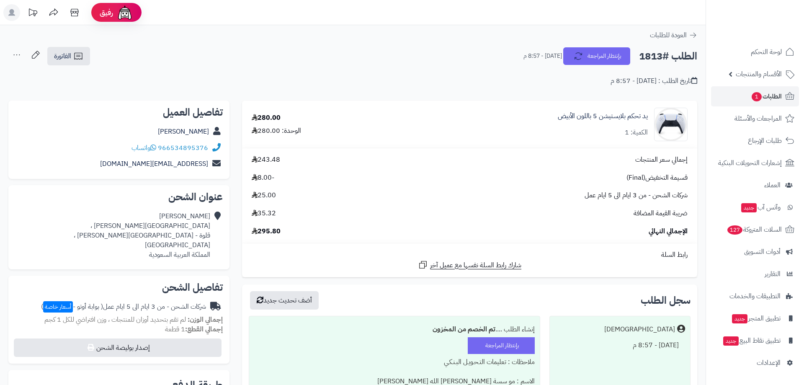  What do you see at coordinates (118, 347) in the screenshot?
I see `button: إصدار بوليصة الشحن` at bounding box center [118, 347].